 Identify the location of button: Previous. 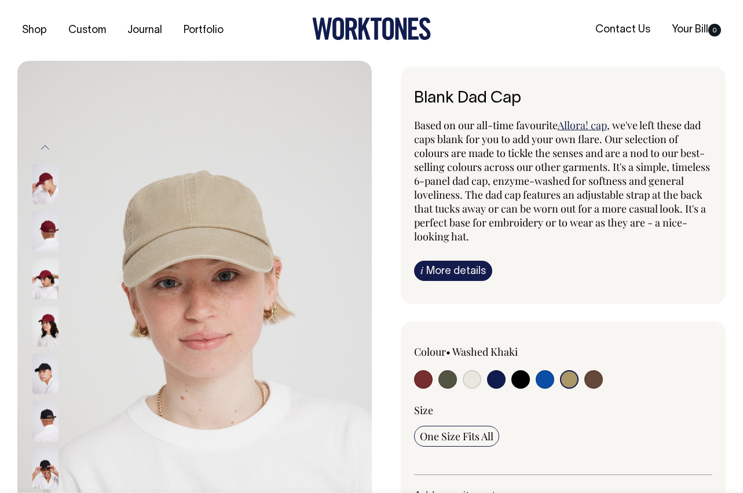
(45, 147).